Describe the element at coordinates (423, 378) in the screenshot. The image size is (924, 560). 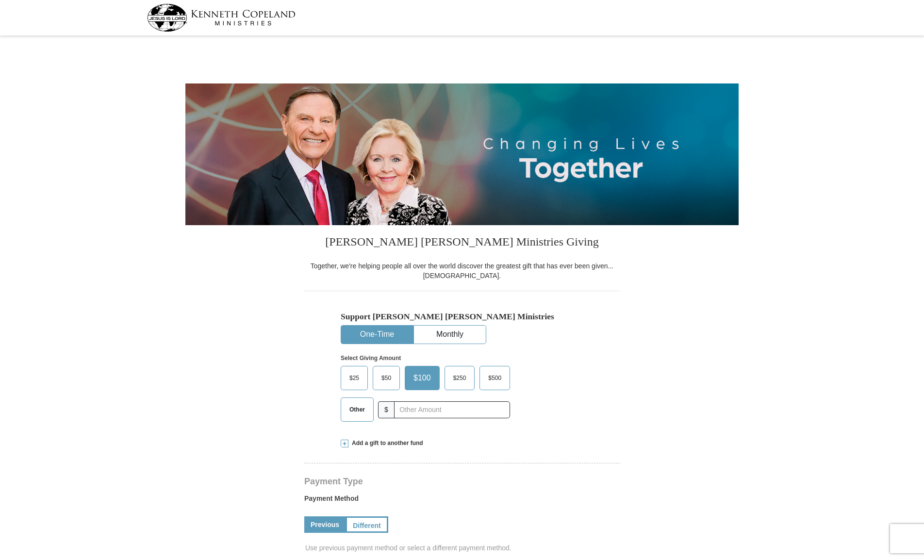
I see `span: $100` at that location.